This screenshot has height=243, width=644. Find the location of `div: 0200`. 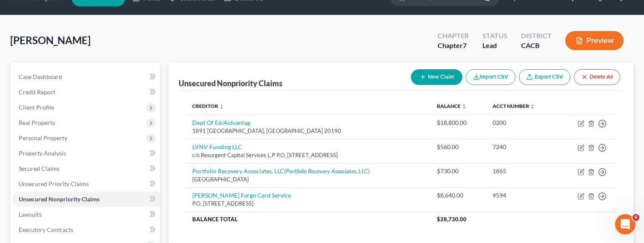

div: 0200 is located at coordinates (521, 123).